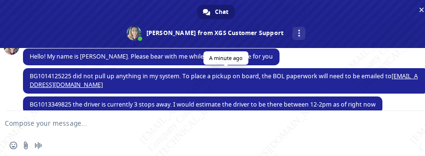 The image size is (425, 156). Describe the element at coordinates (200, 123) in the screenshot. I see `textarea: Compose your message...` at that location.